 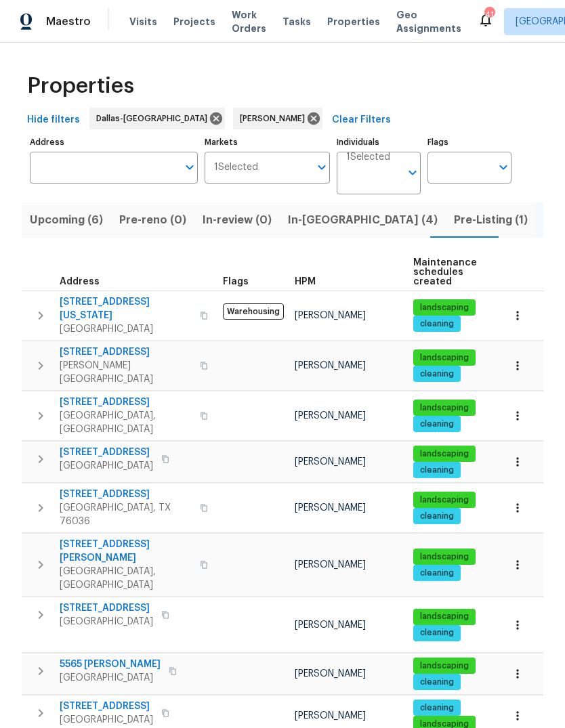 What do you see at coordinates (305, 282) in the screenshot?
I see `span: HPM` at bounding box center [305, 282].